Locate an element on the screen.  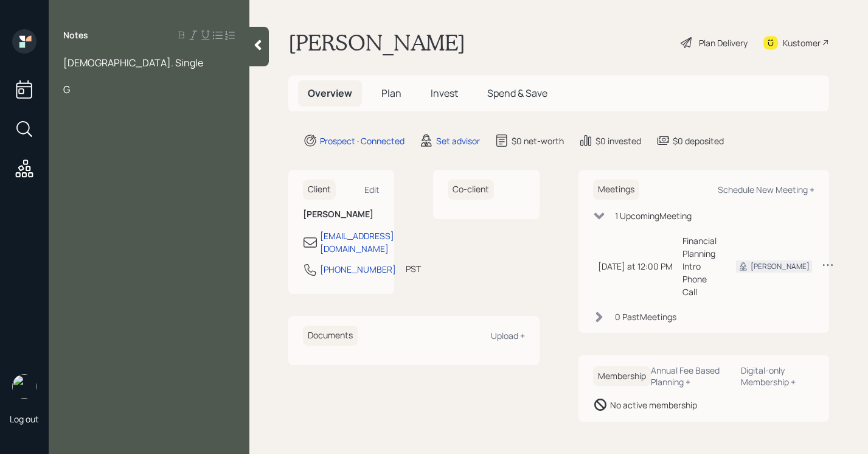
div: Log out is located at coordinates (24, 419).